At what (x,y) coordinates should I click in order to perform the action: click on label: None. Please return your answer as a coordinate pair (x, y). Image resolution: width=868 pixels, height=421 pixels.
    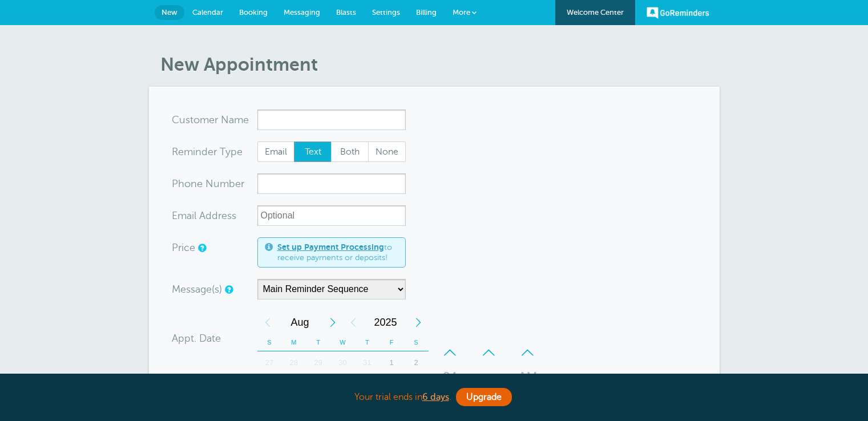
    Looking at the image, I should click on (387, 152).